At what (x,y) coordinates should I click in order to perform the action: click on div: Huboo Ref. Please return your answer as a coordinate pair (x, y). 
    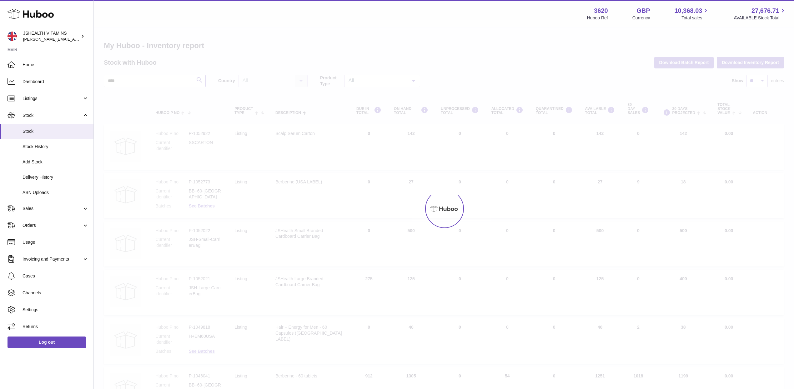
    Looking at the image, I should click on (597, 18).